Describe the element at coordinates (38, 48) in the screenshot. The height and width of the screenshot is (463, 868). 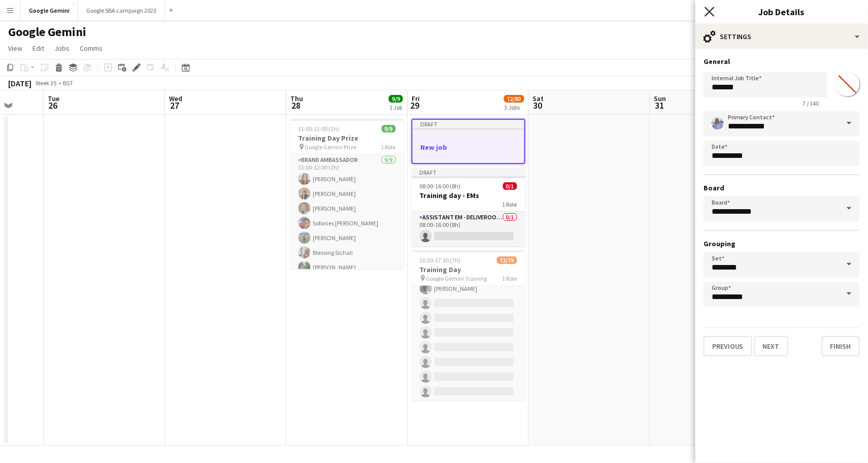
I see `span: Edit` at that location.